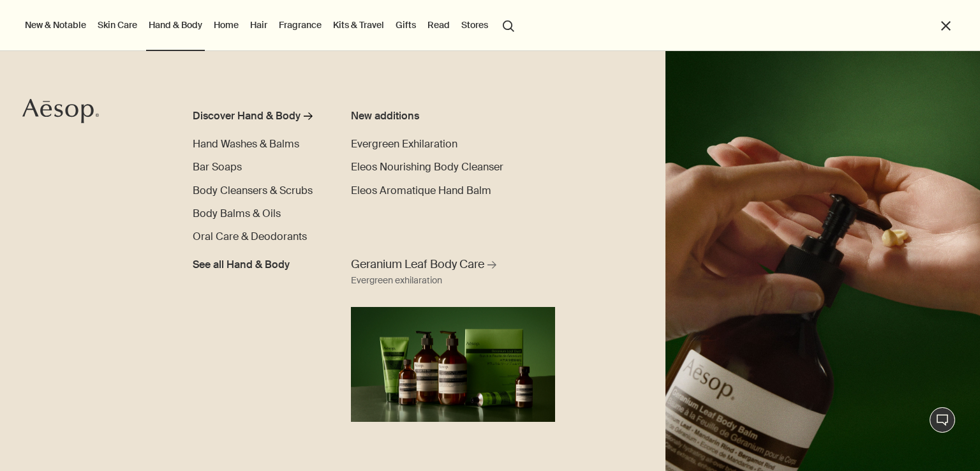  Describe the element at coordinates (257, 119) in the screenshot. I see `a: Discover Hand & Body` at that location.